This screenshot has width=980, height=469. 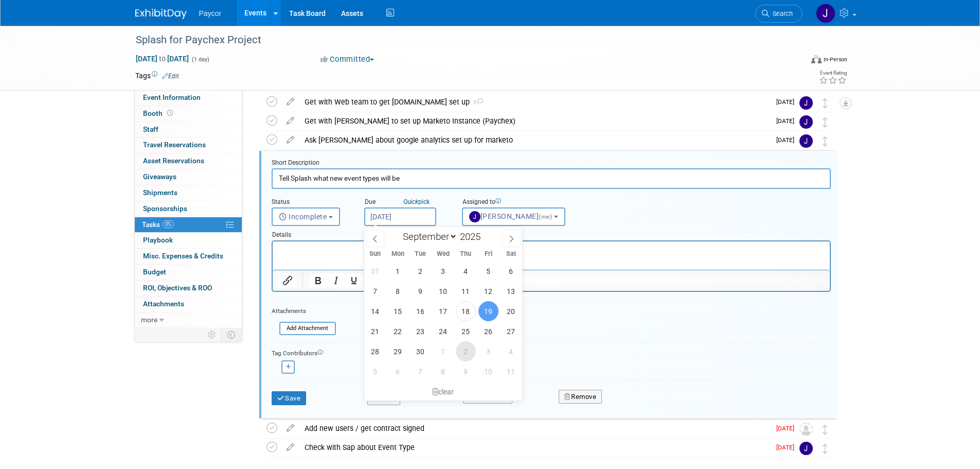 I want to click on a: Giveaways, so click(x=189, y=177).